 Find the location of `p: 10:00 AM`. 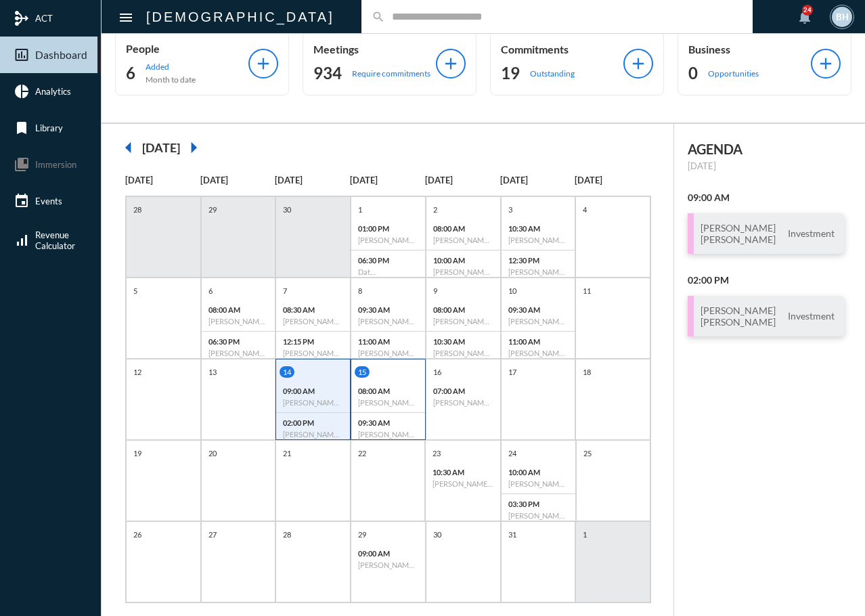

p: 10:00 AM is located at coordinates (463, 260).